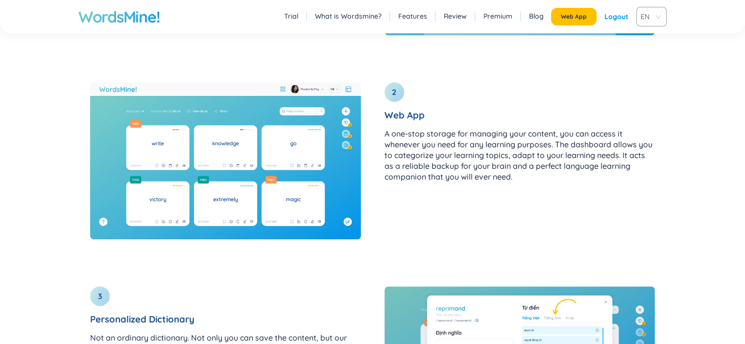 This screenshot has height=344, width=745. What do you see at coordinates (497, 16) in the screenshot?
I see `a: Premium` at bounding box center [497, 16].